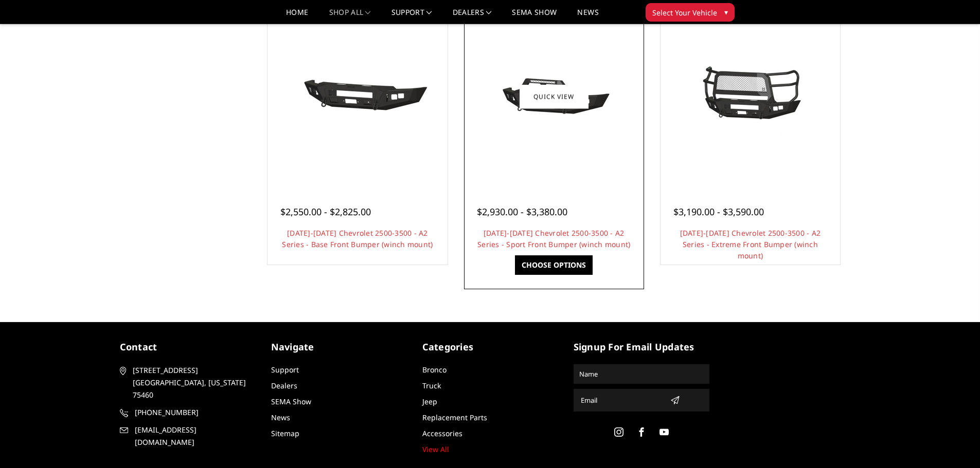 The width and height of the screenshot is (980, 468). I want to click on button: Select Your Vehicle, so click(690, 12).